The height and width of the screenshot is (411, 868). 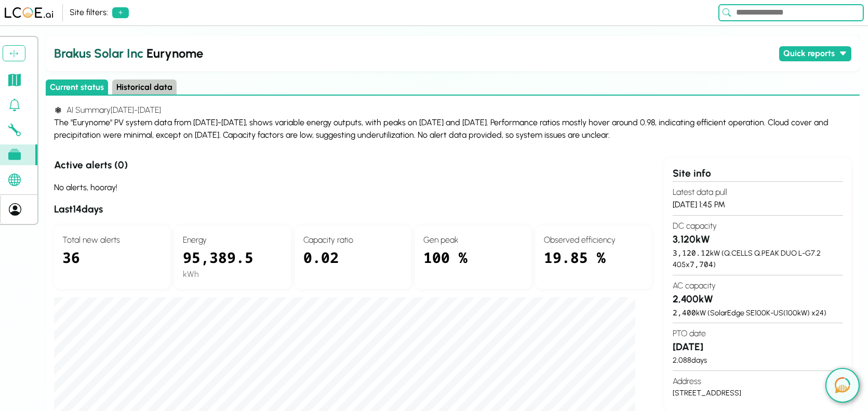 I want to click on h4: Address, so click(x=758, y=381).